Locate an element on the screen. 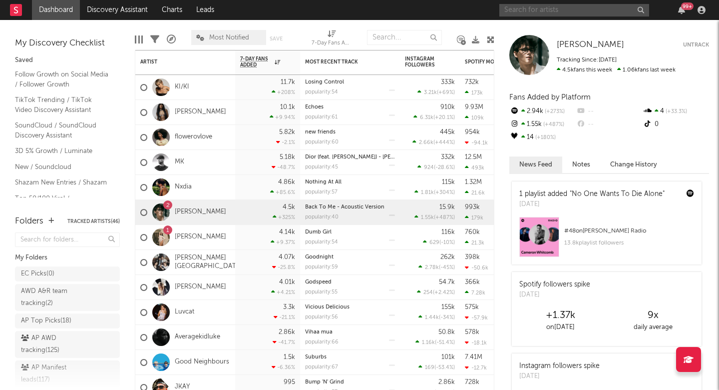  button: Untrack is located at coordinates (696, 45).